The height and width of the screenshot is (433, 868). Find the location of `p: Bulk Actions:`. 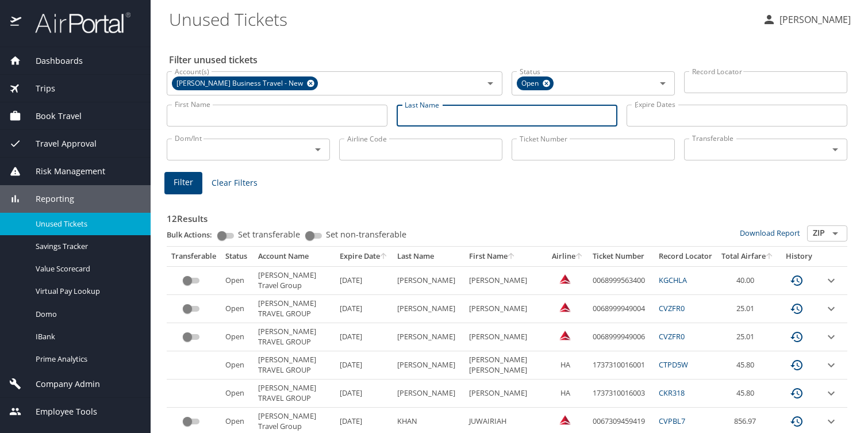

p: Bulk Actions: is located at coordinates (194, 234).